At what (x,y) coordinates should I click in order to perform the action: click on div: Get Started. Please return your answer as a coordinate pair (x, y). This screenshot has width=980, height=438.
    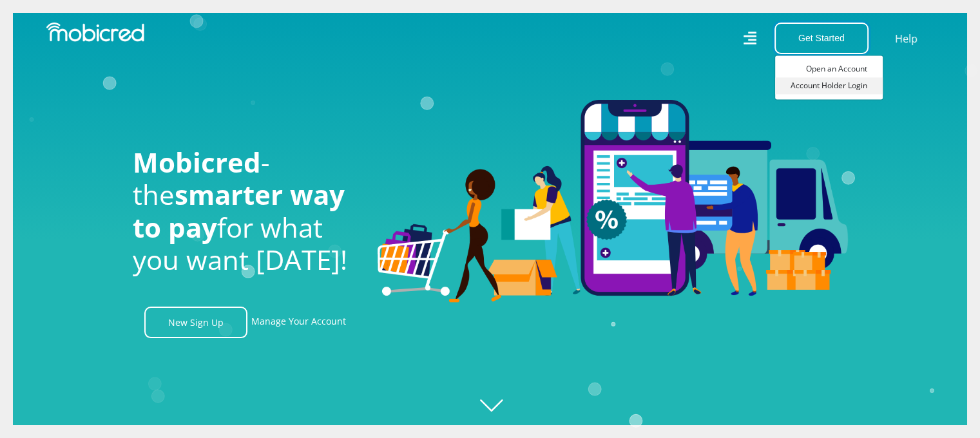
    Looking at the image, I should click on (829, 78).